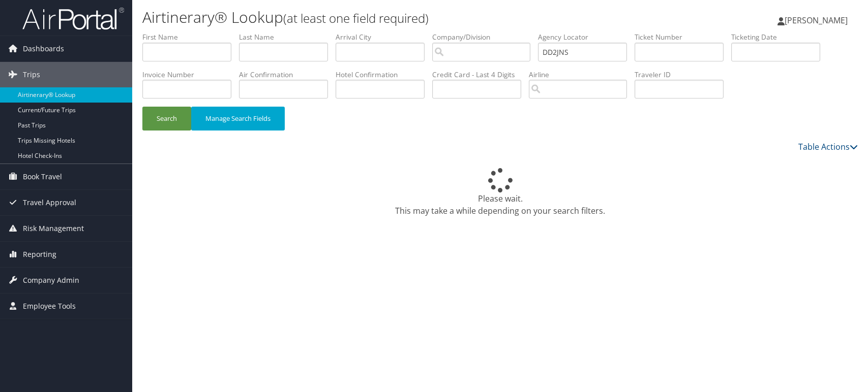 This screenshot has width=868, height=392. Describe the element at coordinates (43, 48) in the screenshot. I see `span: Dashboards` at that location.